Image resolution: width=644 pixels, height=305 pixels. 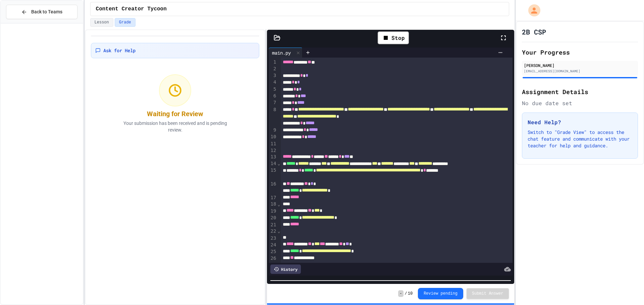 I want to click on div: 7, so click(x=273, y=103).